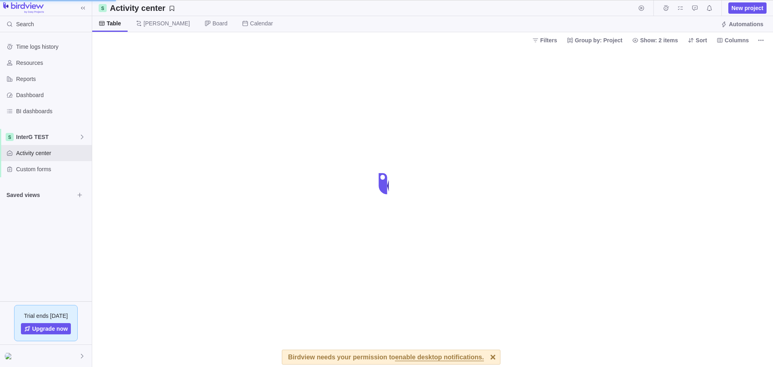 The height and width of the screenshot is (367, 773). What do you see at coordinates (25, 24) in the screenshot?
I see `span: Search` at bounding box center [25, 24].